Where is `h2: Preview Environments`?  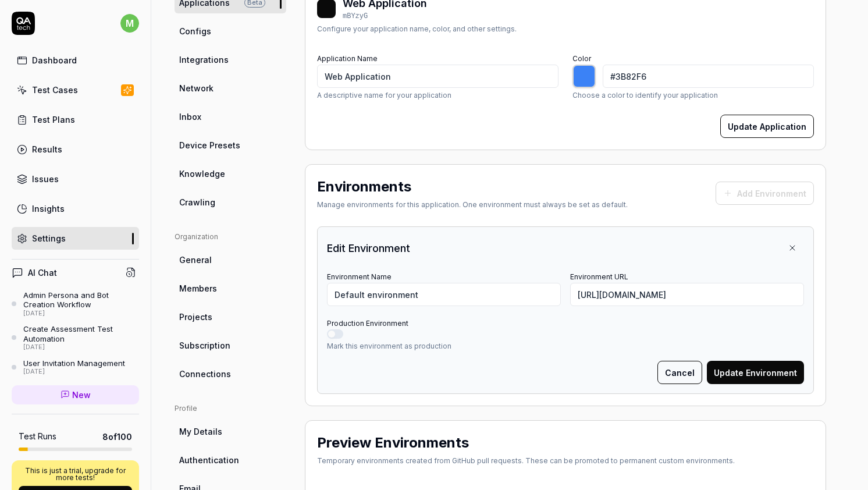 h2: Preview Environments is located at coordinates (393, 443).